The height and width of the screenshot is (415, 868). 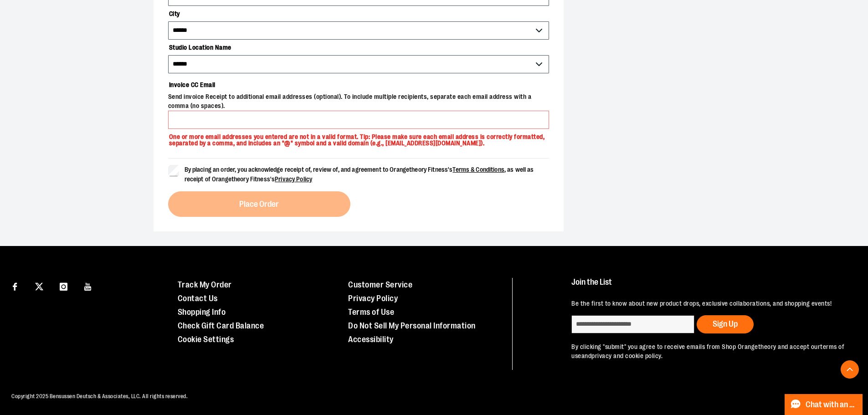 I want to click on a: Visit our Youtube page, so click(x=88, y=285).